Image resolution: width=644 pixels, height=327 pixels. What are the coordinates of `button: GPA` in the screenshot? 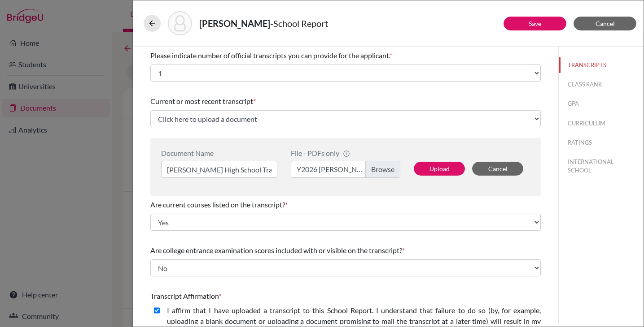 It's located at (601, 104).